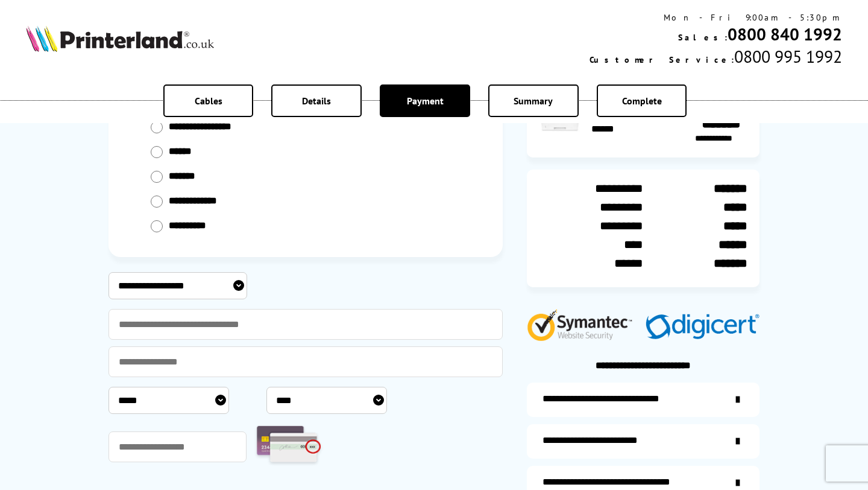  What do you see at coordinates (703, 37) in the screenshot?
I see `span: Sales:` at bounding box center [703, 37].